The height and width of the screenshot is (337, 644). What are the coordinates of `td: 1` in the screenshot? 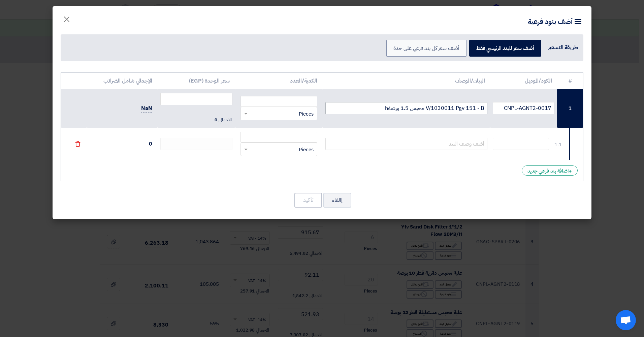 It's located at (570, 108).